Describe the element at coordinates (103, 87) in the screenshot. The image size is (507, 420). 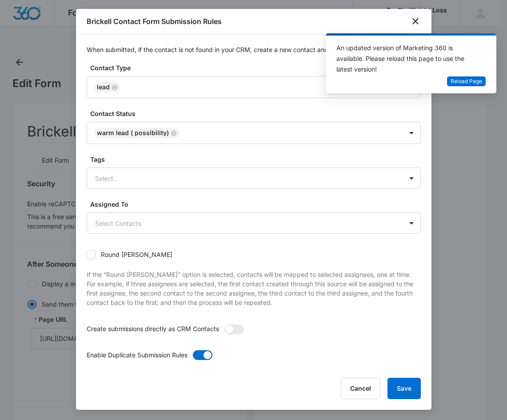
I see `div: Lead` at that location.